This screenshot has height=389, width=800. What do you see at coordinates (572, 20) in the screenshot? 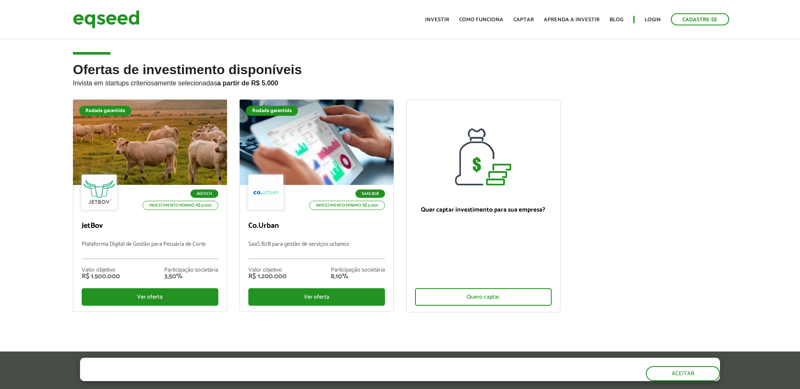
I see `a: Aprenda a investir` at bounding box center [572, 20].